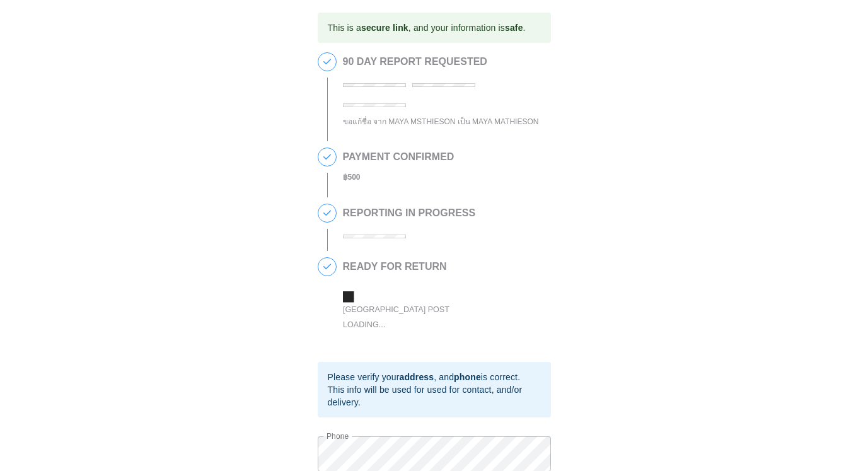 This screenshot has height=471, width=868. I want to click on div: This info will be used for used for contact, and/or delivery., so click(434, 396).